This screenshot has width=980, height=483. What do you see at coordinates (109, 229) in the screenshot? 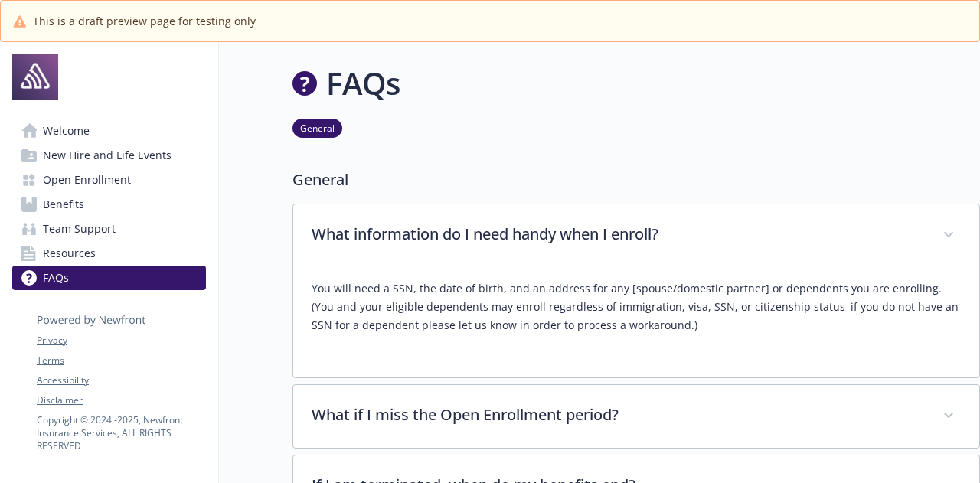
I see `a: Team Support` at bounding box center [109, 229].